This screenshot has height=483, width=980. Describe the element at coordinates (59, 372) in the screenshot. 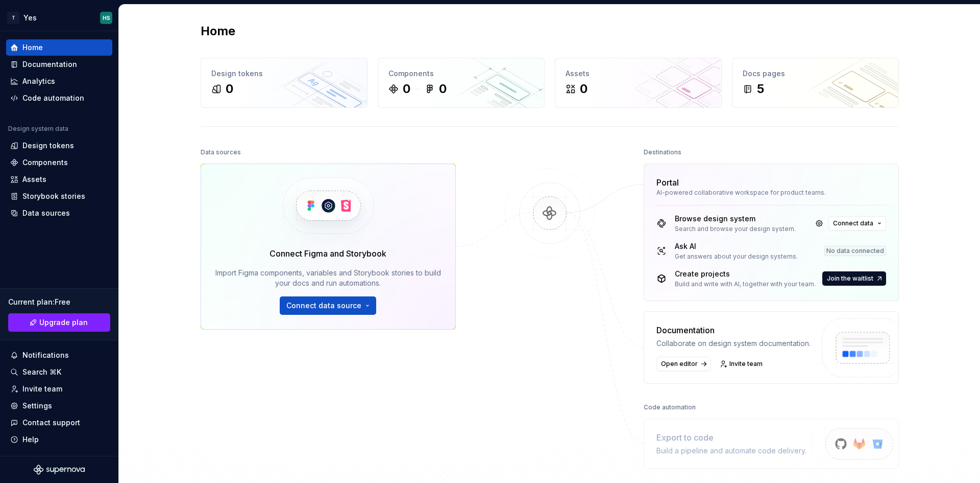

I see `button: Search ⌘K` at that location.